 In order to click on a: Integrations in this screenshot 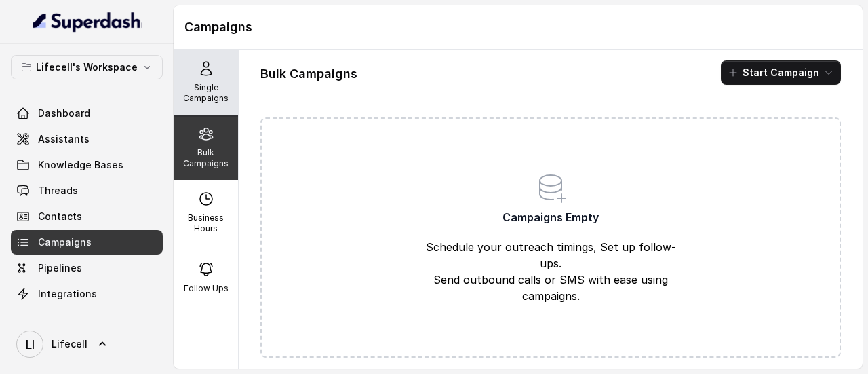, I will do `click(87, 293)`.